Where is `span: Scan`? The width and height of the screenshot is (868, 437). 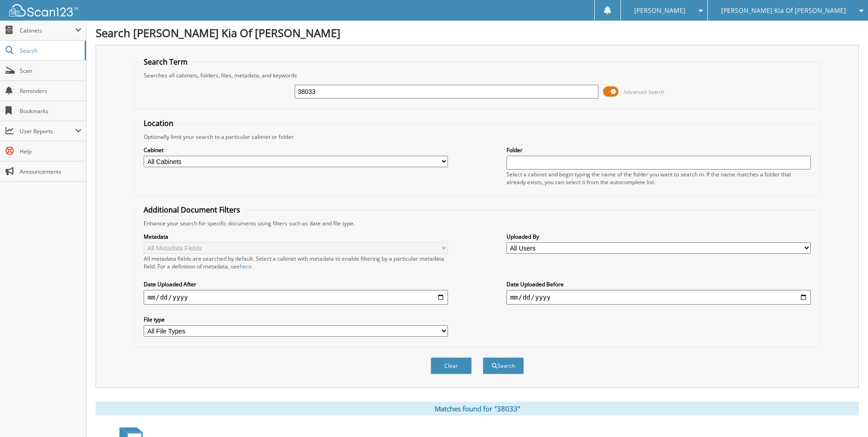 span: Scan is located at coordinates (50, 70).